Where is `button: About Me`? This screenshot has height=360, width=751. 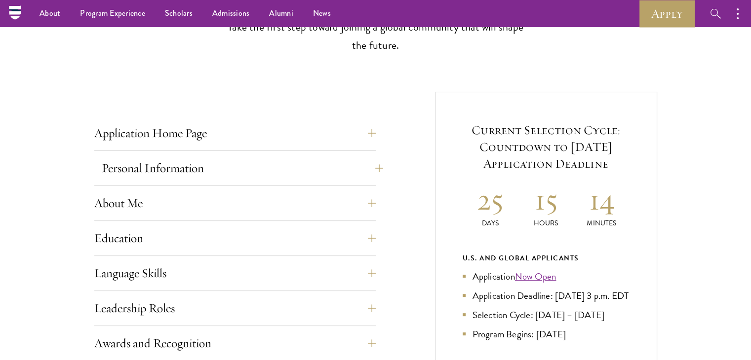
button: About Me is located at coordinates (235, 203).